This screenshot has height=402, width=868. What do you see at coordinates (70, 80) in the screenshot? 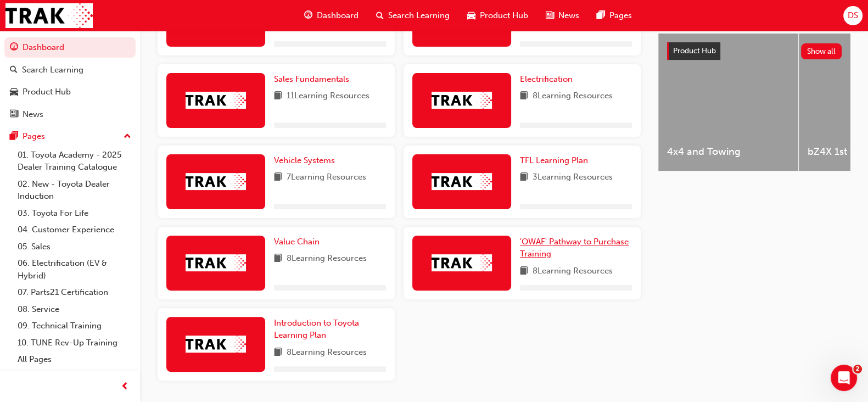
I see `button: DashboardSearch LearningProduct HubNews` at bounding box center [70, 80].